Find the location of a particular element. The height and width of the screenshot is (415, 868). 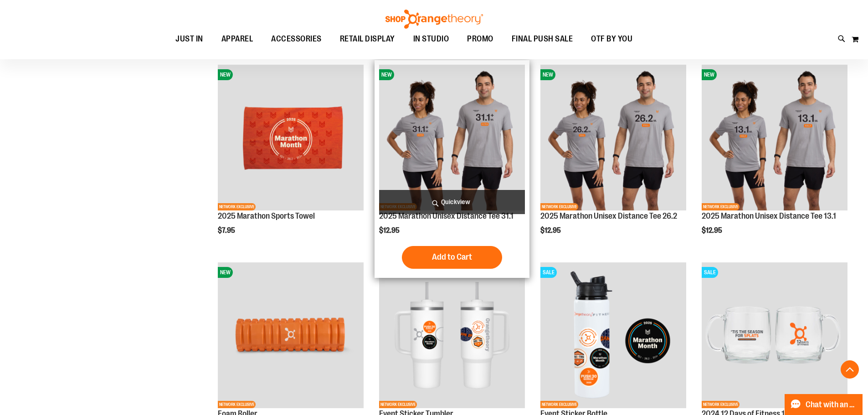

span: $7.95 is located at coordinates (227, 231).